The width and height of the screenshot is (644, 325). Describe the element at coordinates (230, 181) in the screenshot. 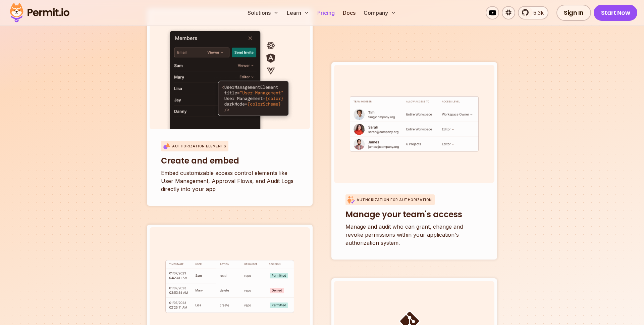

I see `p: Embed customizable access control elements like User Management, Approval Flows, and Audit Logs d...` at that location.